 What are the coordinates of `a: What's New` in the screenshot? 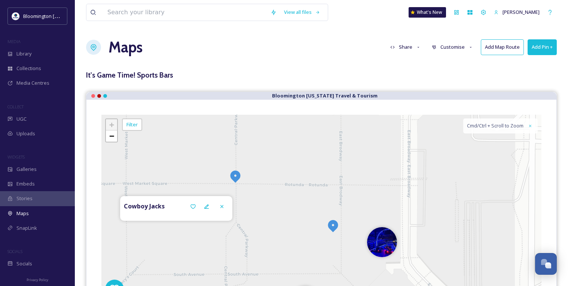 It's located at (428, 12).